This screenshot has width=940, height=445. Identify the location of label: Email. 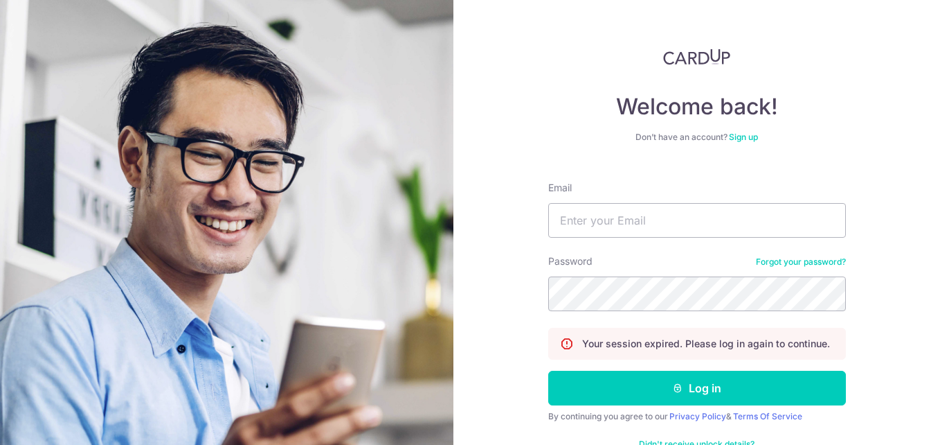
(560, 188).